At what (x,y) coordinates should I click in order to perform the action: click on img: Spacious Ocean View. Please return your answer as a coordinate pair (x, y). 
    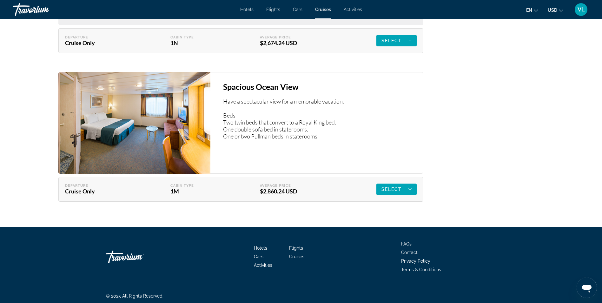
    Looking at the image, I should click on (134, 122).